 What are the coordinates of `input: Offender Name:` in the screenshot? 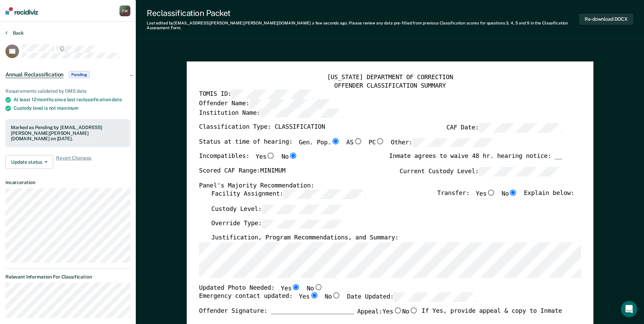 It's located at (291, 103).